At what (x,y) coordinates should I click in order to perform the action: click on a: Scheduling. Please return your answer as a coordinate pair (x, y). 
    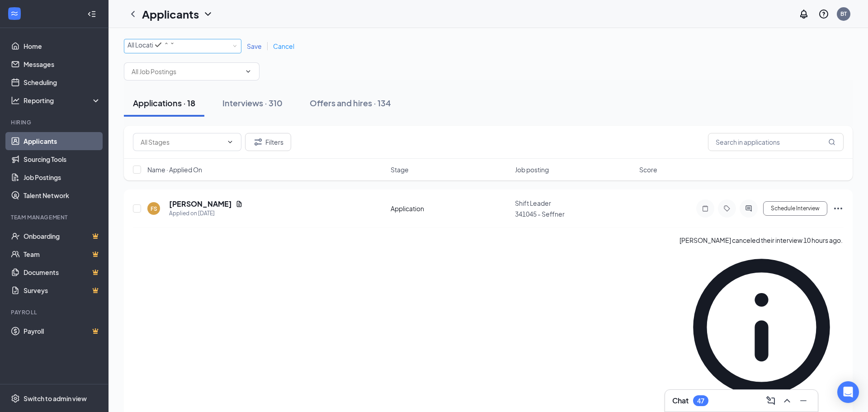
    Looking at the image, I should click on (62, 83).